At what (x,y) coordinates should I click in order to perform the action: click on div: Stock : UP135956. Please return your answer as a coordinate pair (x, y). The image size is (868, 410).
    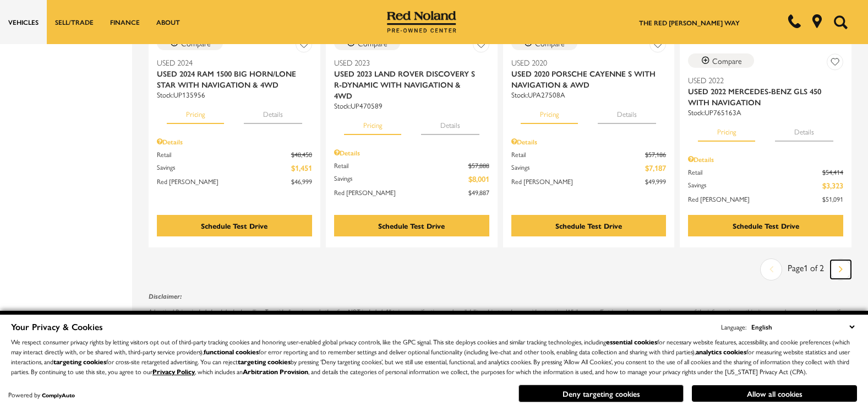
    Looking at the image, I should click on (234, 95).